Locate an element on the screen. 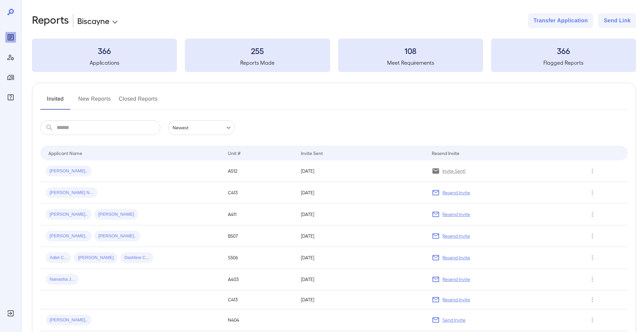 Image resolution: width=644 pixels, height=332 pixels. button: Closed Reports is located at coordinates (138, 102).